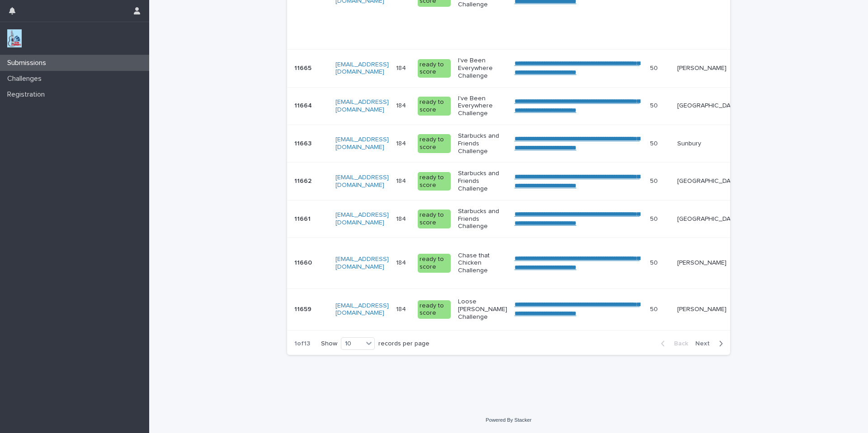  I want to click on p: Registration, so click(27, 94).